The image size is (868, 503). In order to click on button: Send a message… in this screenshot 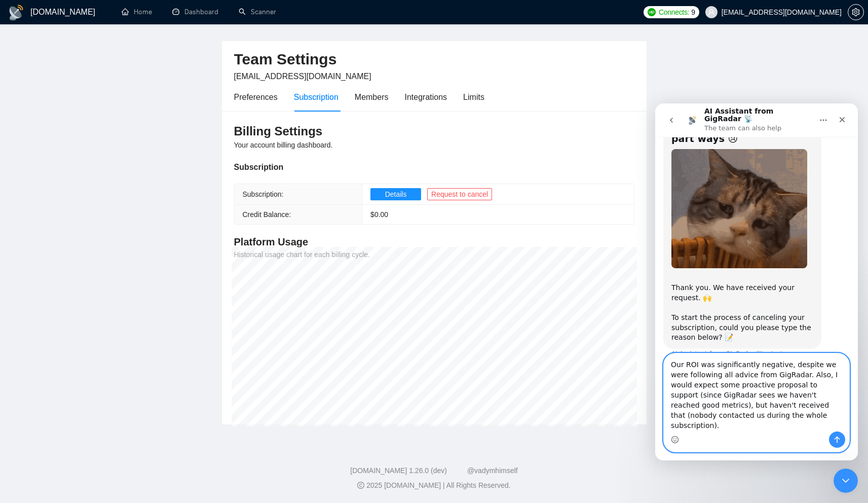, I will do `click(182, 336)`.